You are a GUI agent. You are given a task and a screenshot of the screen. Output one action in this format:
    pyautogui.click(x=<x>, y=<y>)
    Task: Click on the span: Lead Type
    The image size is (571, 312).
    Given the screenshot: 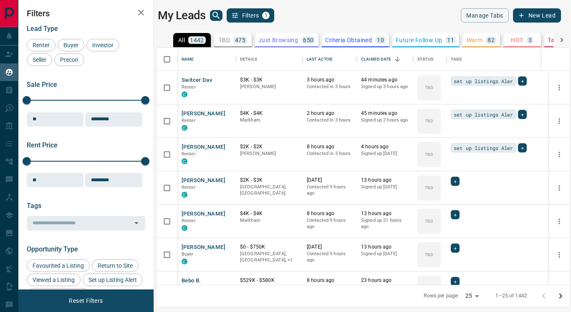 What is the action you would take?
    pyautogui.click(x=42, y=28)
    